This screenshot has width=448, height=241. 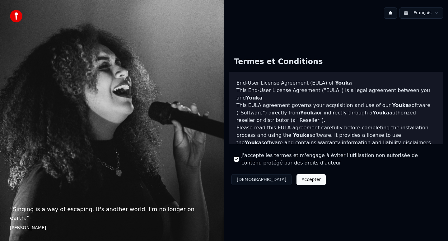 I want to click on button: Accepter, so click(x=311, y=180).